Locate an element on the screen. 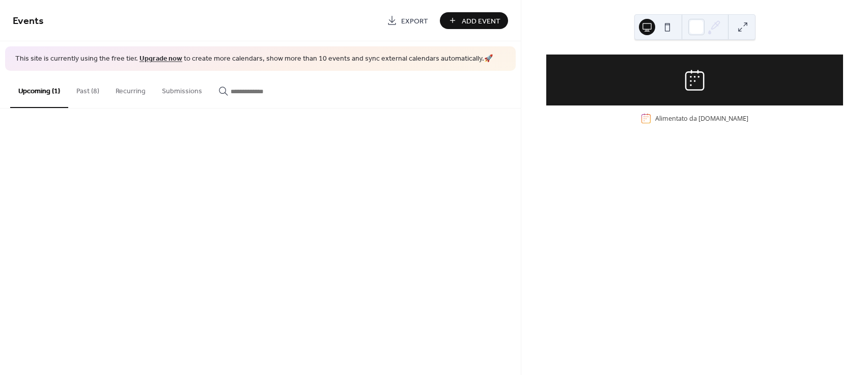  span: This site is currently using the free tier. to create more calendars, show more than 10 events an... is located at coordinates (254, 59).